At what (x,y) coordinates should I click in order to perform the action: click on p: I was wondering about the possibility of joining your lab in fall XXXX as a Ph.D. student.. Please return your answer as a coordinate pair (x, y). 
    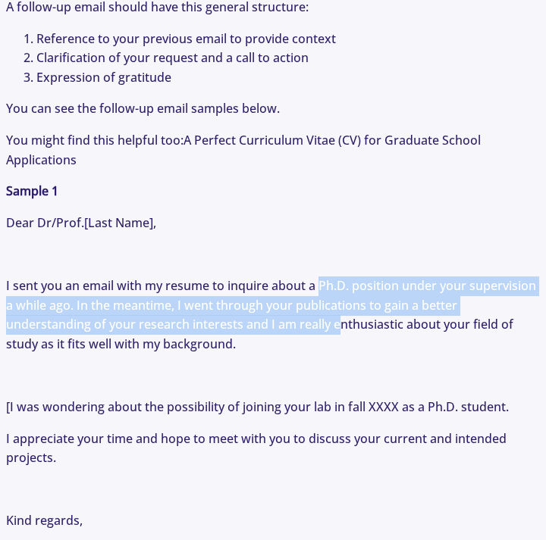
    Looking at the image, I should click on (273, 408).